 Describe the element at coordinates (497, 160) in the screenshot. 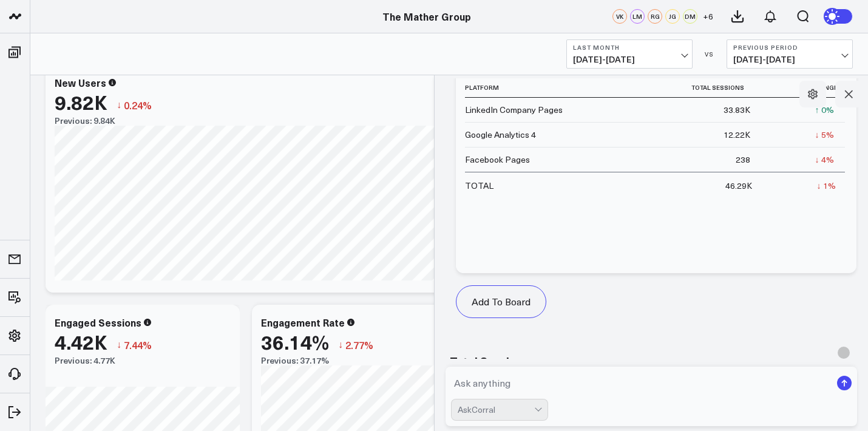

I see `div: Facebook Pages` at that location.